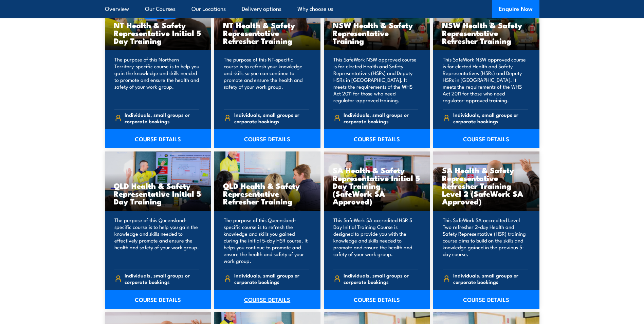 The image size is (644, 324). I want to click on h3: SA Health & Safety Representative Refresher Training Level 2 (SafeWork SA Approved), so click(486, 185).